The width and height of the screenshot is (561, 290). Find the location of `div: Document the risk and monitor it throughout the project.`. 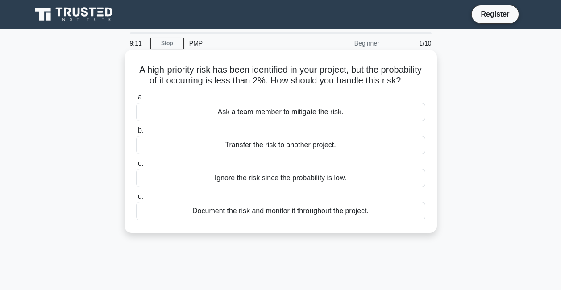

div: Document the risk and monitor it throughout the project. is located at coordinates (281, 211).